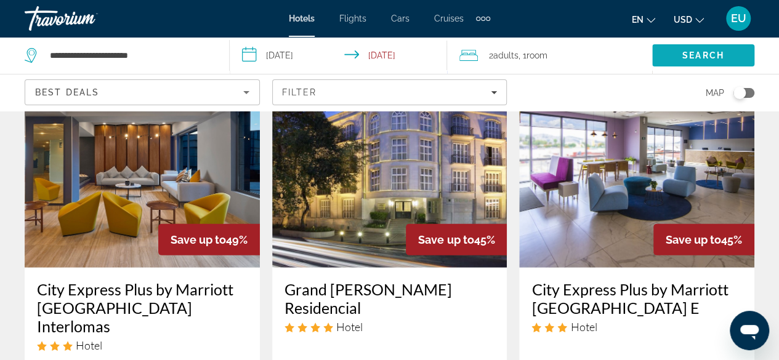  Describe the element at coordinates (142, 169) in the screenshot. I see `a: City Express Plus by Marriott Ciudad de Mexico Interlomas` at that location.